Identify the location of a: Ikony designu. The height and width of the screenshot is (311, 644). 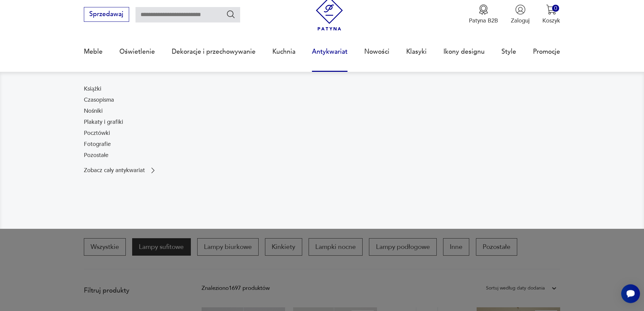
(464, 52).